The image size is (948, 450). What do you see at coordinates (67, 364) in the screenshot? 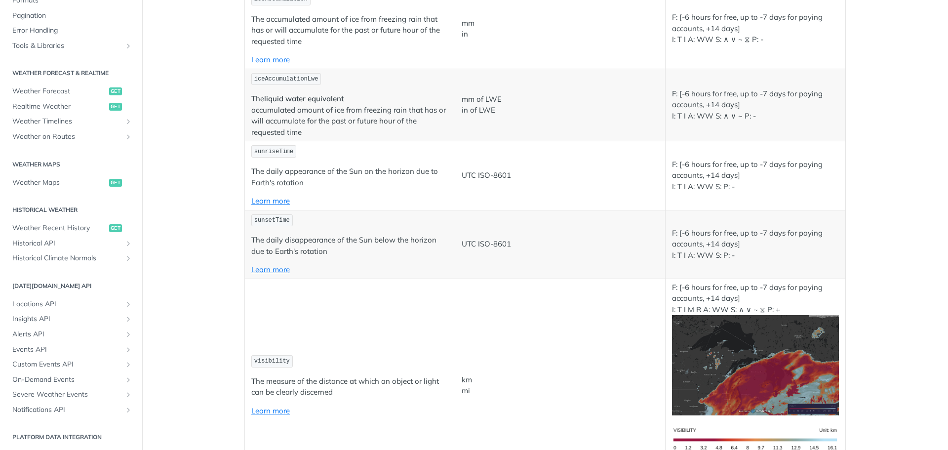
I see `span: Custom Events API` at bounding box center [67, 364].